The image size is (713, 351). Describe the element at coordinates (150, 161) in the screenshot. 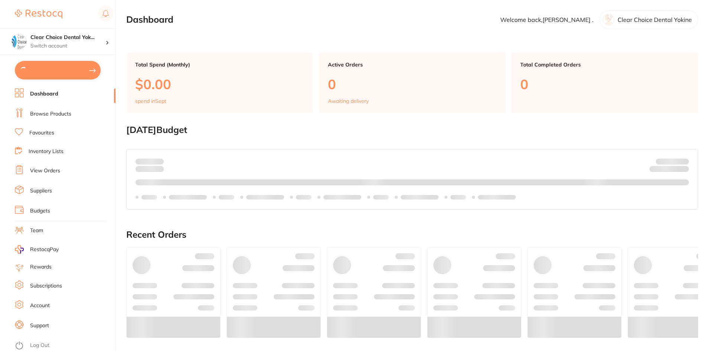

I see `p: Spent:` at that location.